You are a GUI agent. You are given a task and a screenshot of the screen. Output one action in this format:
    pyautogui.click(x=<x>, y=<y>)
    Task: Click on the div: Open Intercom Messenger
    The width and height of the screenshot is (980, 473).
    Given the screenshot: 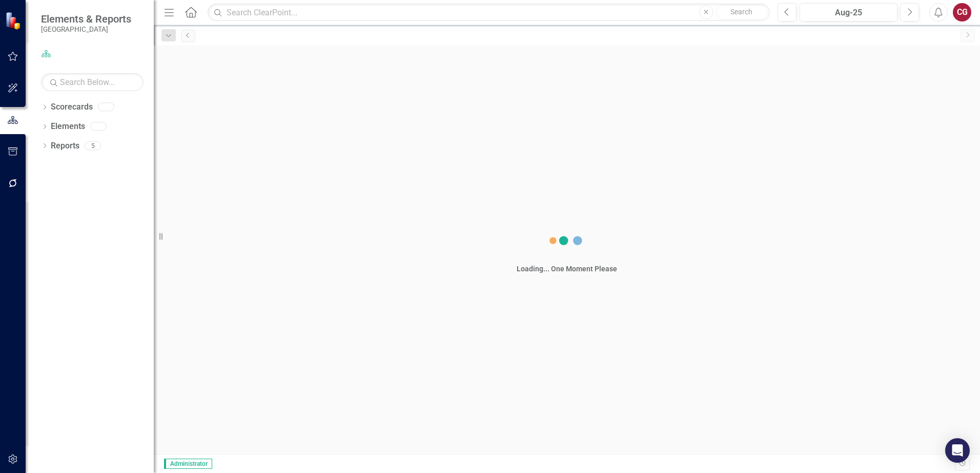 What is the action you would take?
    pyautogui.click(x=958, y=451)
    